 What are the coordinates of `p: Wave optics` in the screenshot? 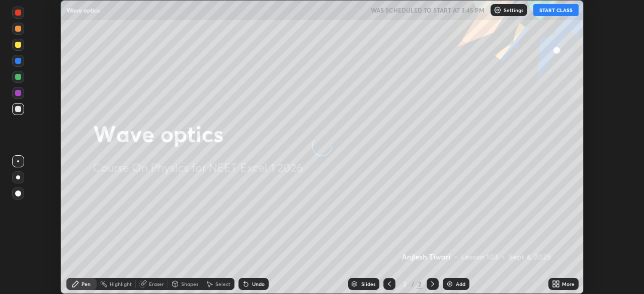 It's located at (83, 10).